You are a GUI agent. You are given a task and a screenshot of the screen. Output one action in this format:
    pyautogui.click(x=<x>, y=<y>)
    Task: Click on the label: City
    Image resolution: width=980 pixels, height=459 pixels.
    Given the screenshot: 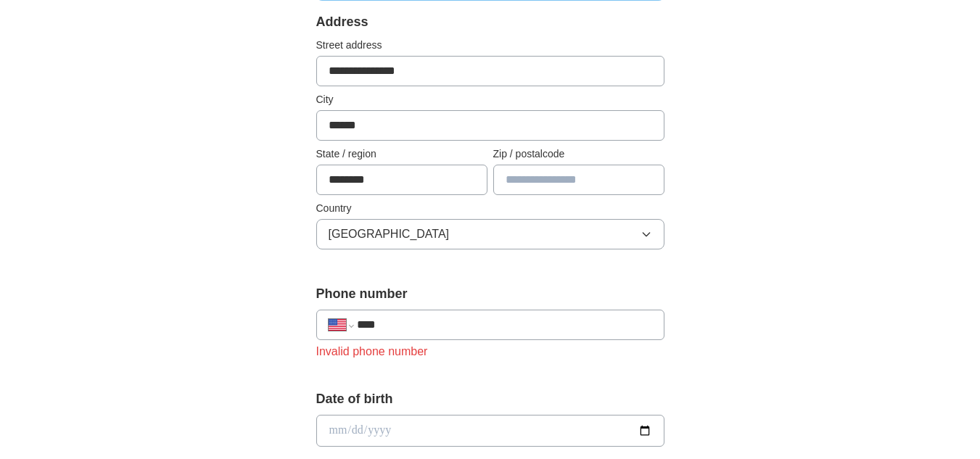 What is the action you would take?
    pyautogui.click(x=490, y=100)
    